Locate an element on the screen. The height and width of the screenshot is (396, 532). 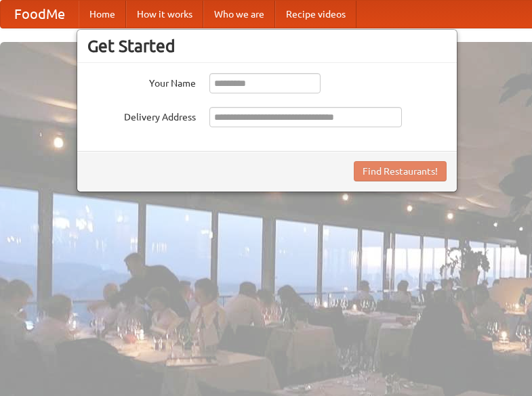
a: Recipe videos is located at coordinates (315, 14).